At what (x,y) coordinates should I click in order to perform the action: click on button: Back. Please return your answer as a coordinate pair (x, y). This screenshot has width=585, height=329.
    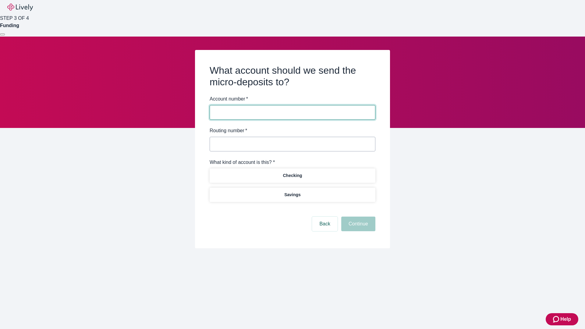
    Looking at the image, I should click on (325, 224).